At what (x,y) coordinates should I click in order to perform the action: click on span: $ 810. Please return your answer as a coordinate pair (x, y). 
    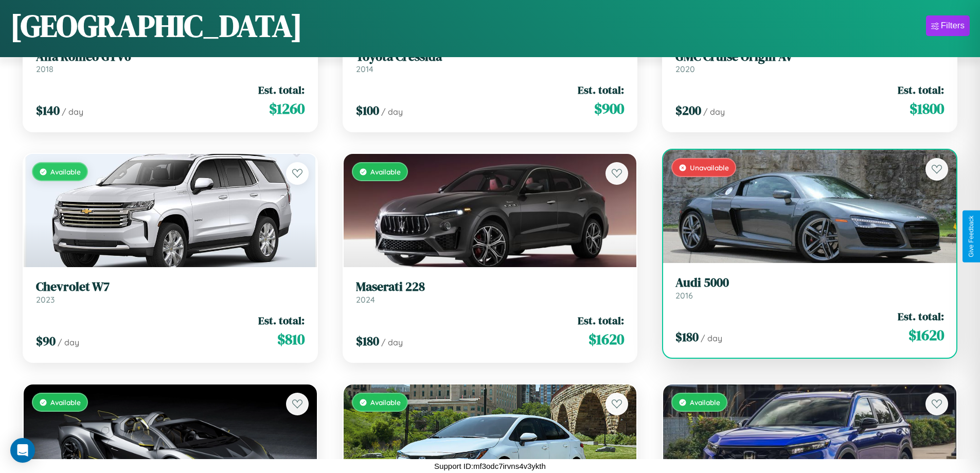
    Looking at the image, I should click on (290, 339).